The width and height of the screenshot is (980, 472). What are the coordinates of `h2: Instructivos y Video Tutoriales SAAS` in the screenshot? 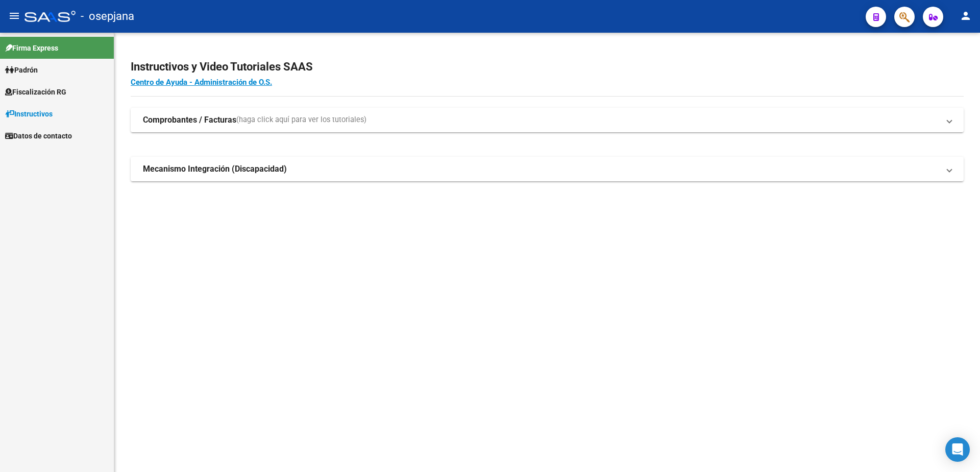 It's located at (547, 67).